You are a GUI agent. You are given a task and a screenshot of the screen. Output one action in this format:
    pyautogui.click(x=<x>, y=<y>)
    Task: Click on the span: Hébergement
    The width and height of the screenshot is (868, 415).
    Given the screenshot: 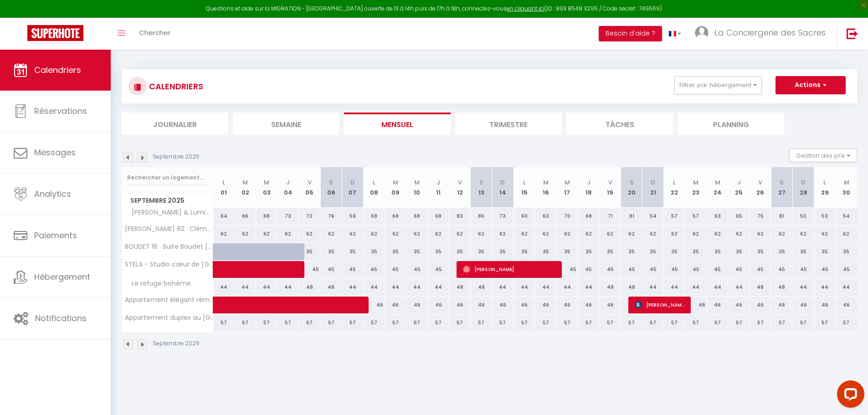 What is the action you would take?
    pyautogui.click(x=62, y=277)
    